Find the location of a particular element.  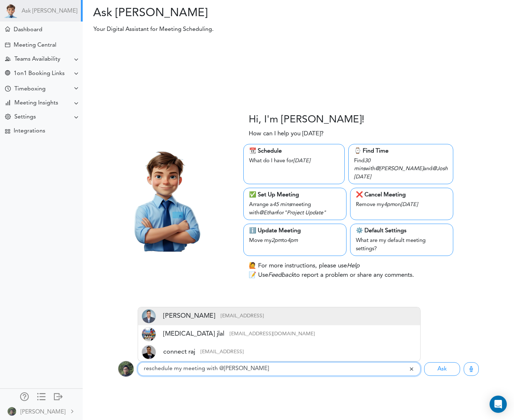

img: Theo.png is located at coordinates (165, 197).